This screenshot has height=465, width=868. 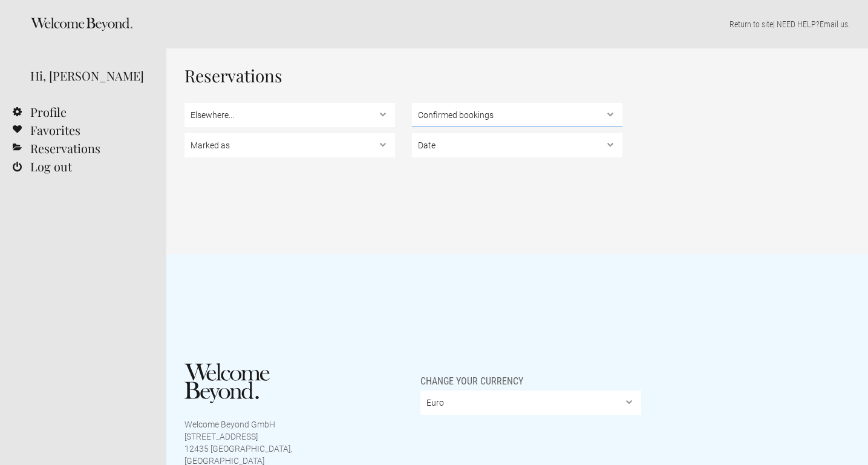 What do you see at coordinates (472, 375) in the screenshot?
I see `span: Change your currency` at bounding box center [472, 375].